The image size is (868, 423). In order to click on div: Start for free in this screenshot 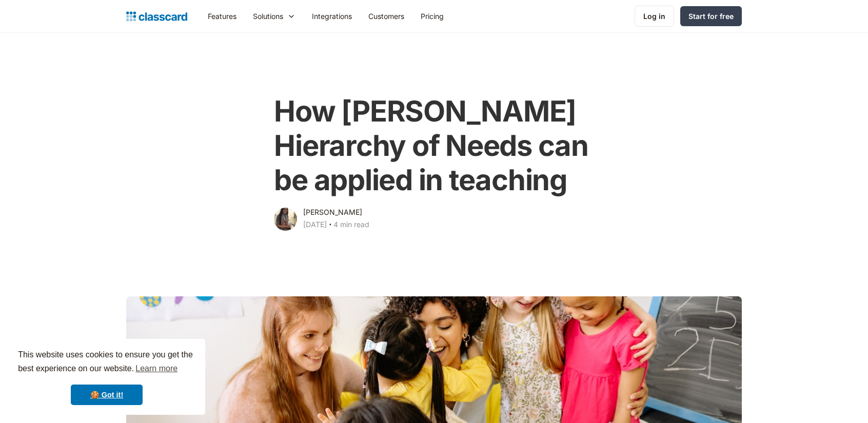, I will do `click(711, 16)`.